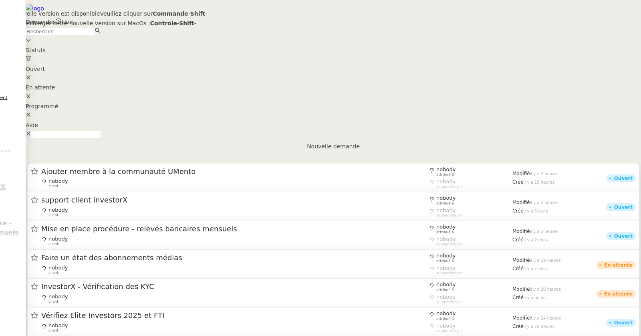  I want to click on div: Aide, so click(334, 125).